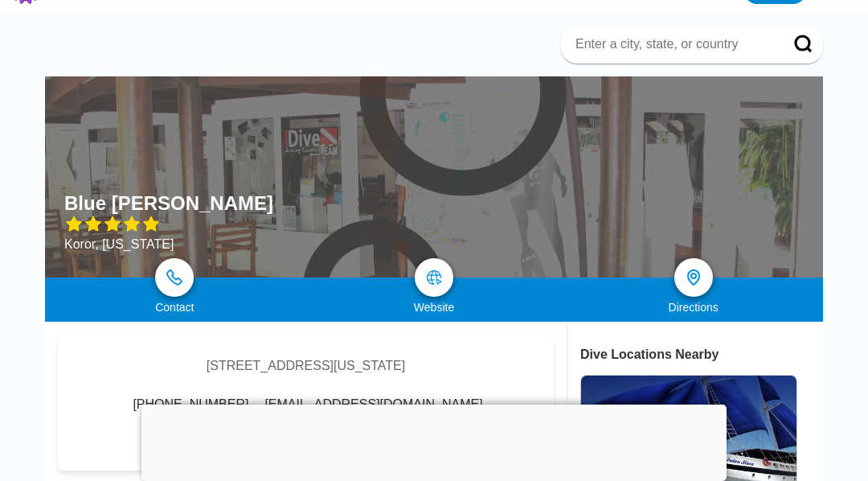 The width and height of the screenshot is (868, 481). I want to click on a: map, so click(434, 277).